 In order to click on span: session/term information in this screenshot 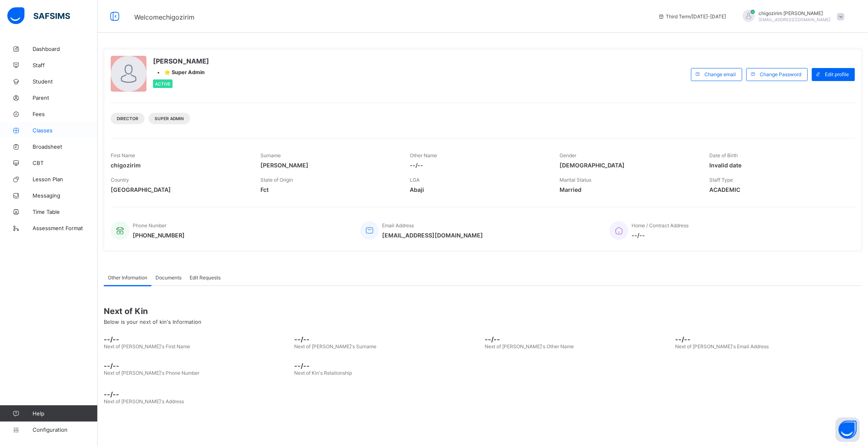, I will do `click(692, 16)`.